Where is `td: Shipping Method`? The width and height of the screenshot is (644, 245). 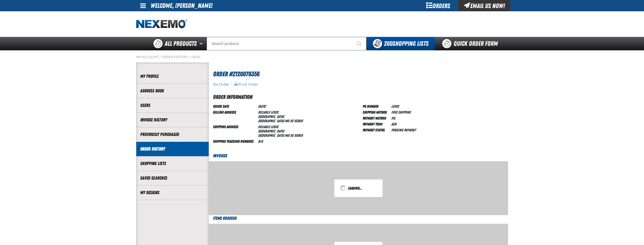 td: Shipping Method is located at coordinates (376, 112).